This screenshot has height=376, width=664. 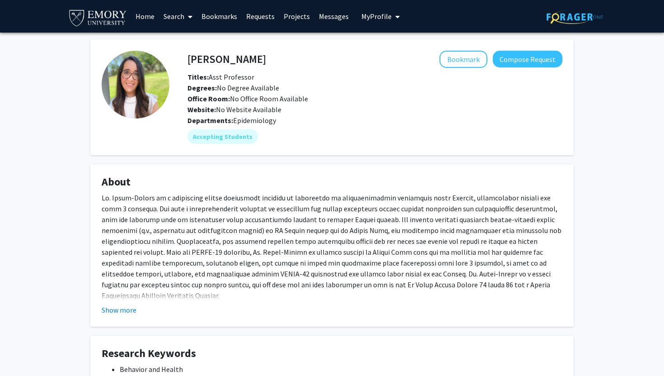 I want to click on button: Add Andrea Lopez-Cepero to Bookmarks, so click(x=464, y=59).